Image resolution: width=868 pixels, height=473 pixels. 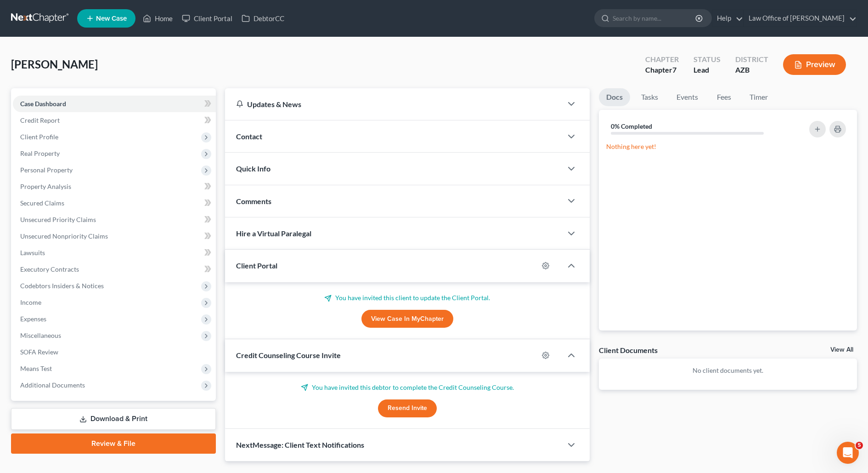 I want to click on a: Fees, so click(x=724, y=97).